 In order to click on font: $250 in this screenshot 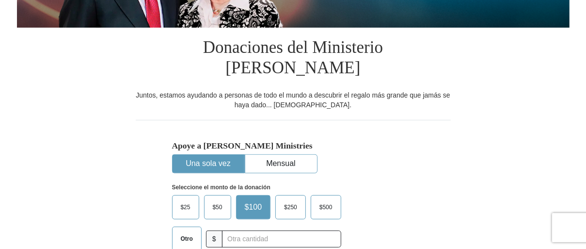, I will do `click(290, 207)`.